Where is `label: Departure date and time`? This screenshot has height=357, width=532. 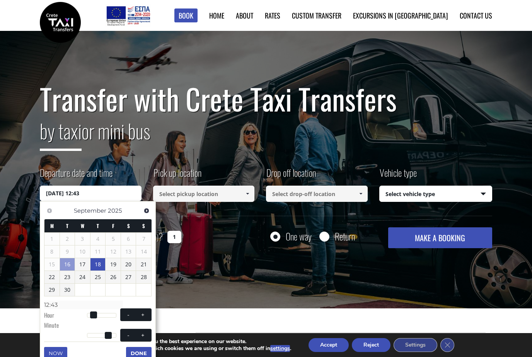 label: Departure date and time is located at coordinates (76, 176).